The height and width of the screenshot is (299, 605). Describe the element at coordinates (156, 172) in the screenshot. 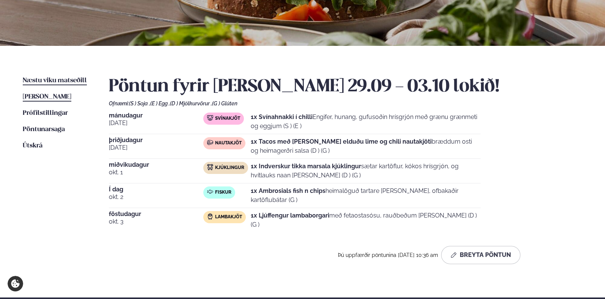

I see `span: okt. 1` at that location.